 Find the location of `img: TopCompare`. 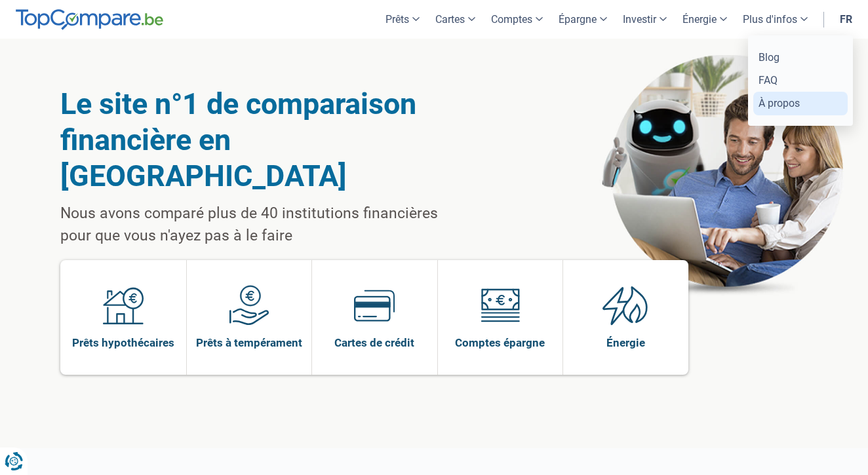

img: TopCompare is located at coordinates (89, 20).